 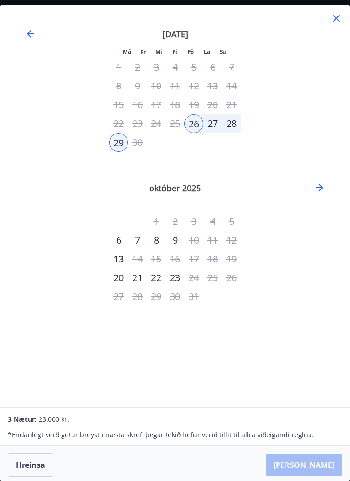 I want to click on td: Choose miðvikudagur, 22. október 2025 as your check-in date. It’s available., so click(x=156, y=278).